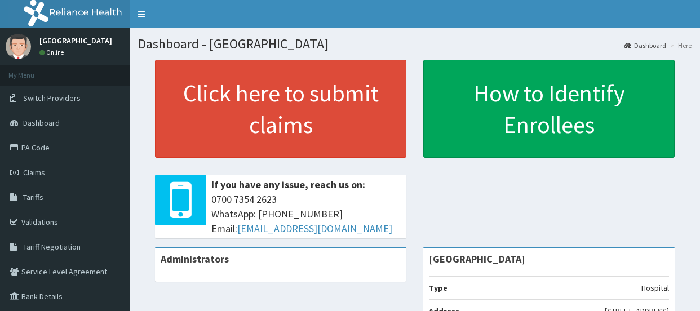 This screenshot has height=311, width=700. What do you see at coordinates (281, 109) in the screenshot?
I see `a: Click here to submit claims` at bounding box center [281, 109].